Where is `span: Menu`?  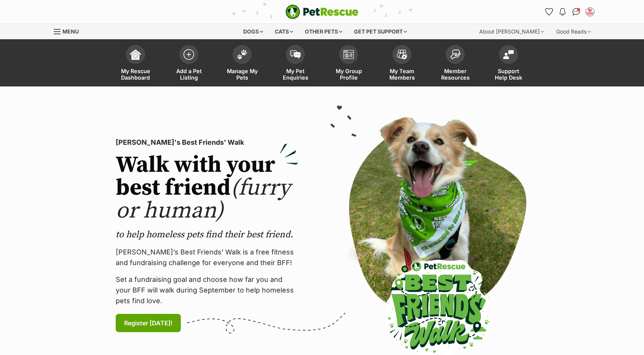
span: Menu is located at coordinates (71, 31).